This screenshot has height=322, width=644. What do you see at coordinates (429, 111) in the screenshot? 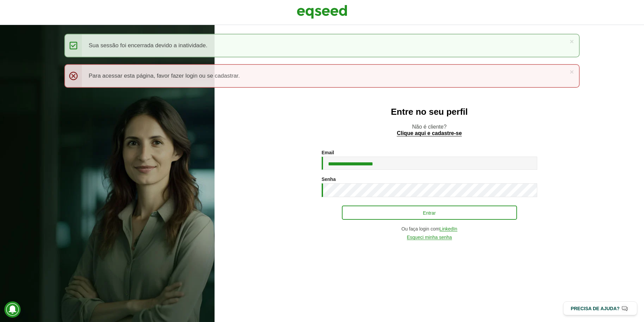
I see `h2: Entre no seu perfil` at bounding box center [429, 111].